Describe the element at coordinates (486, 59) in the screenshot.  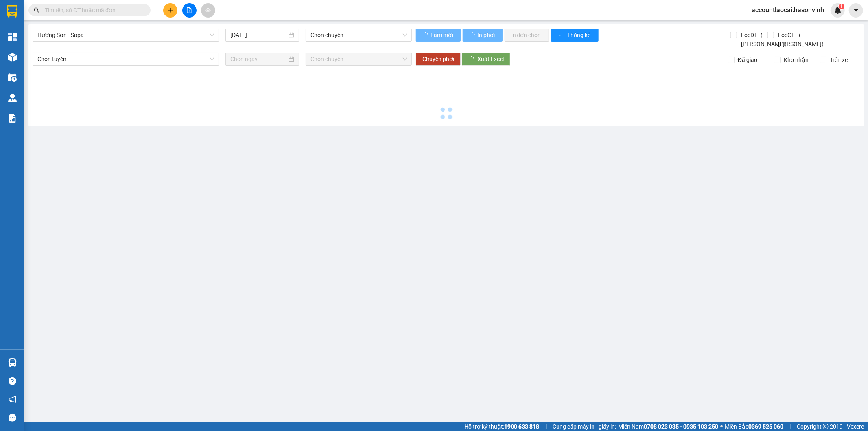
I see `button: Xuất Excel` at that location.